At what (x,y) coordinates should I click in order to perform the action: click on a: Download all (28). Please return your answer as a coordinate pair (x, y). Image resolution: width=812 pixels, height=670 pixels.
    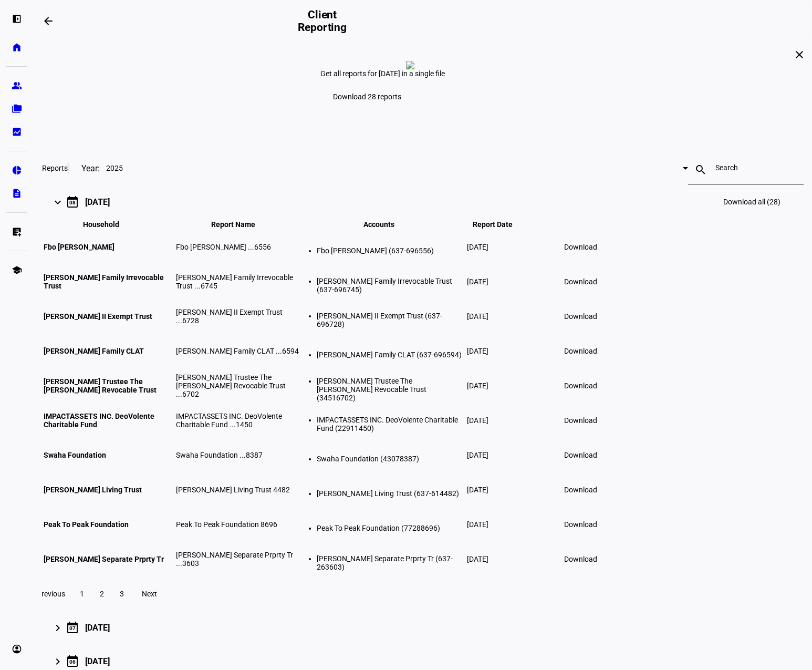
    Looking at the image, I should click on (752, 202).